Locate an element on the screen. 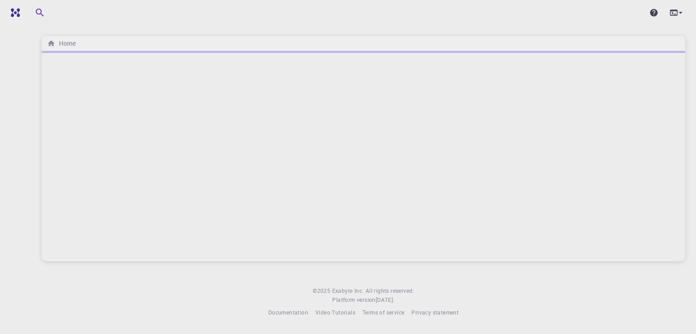  nav: breadcrumb is located at coordinates (61, 43).